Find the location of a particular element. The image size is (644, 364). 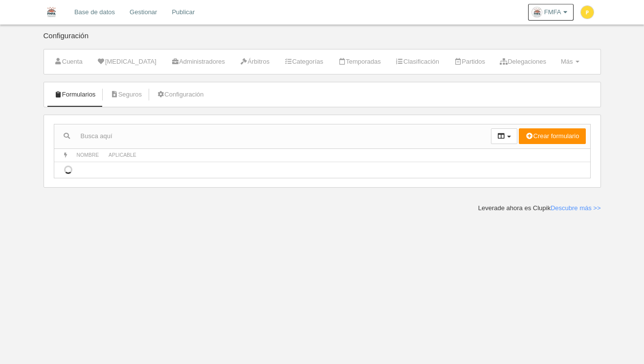

a: Descubre más >> is located at coordinates (576, 208).